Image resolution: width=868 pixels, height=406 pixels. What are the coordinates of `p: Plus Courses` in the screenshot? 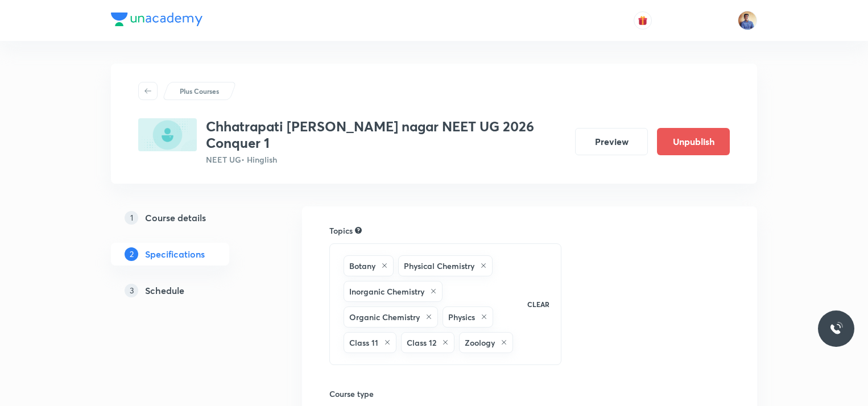 It's located at (199, 91).